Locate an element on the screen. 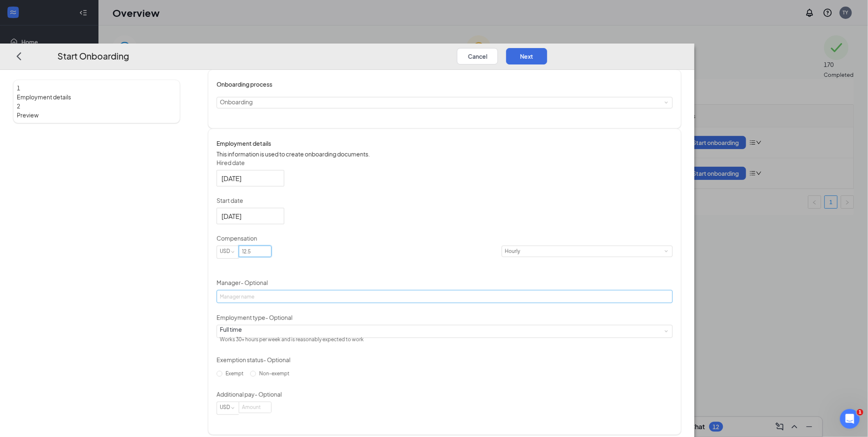 This screenshot has height=437, width=868. h3: Start Onboarding is located at coordinates (93, 56).